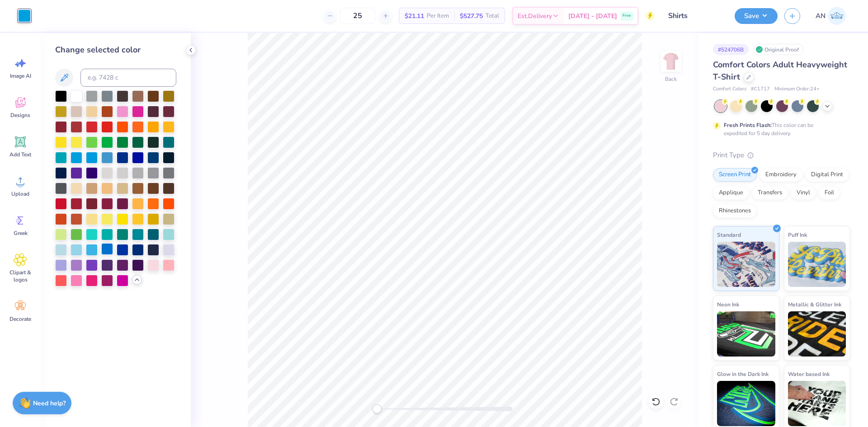 The width and height of the screenshot is (868, 427). What do you see at coordinates (731, 49) in the screenshot?
I see `div: # 524706B` at bounding box center [731, 49].